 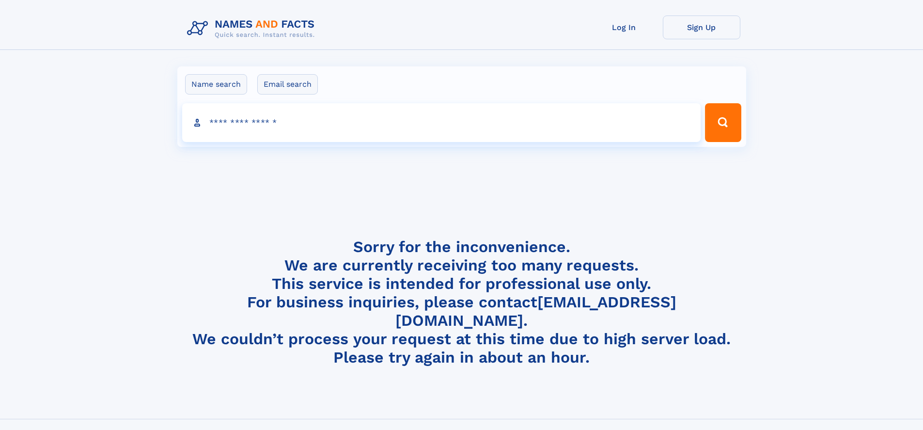 What do you see at coordinates (462, 302) in the screenshot?
I see `h4: Sorry for the inconvenience. We are currently receiving too many requests. This service is intend...` at bounding box center [462, 302].